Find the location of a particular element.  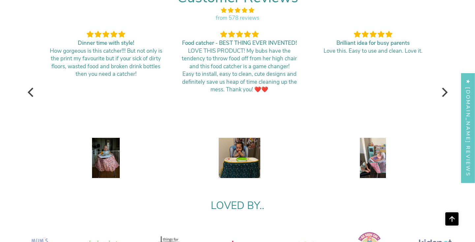

button: Scroll to top is located at coordinates (452, 219).